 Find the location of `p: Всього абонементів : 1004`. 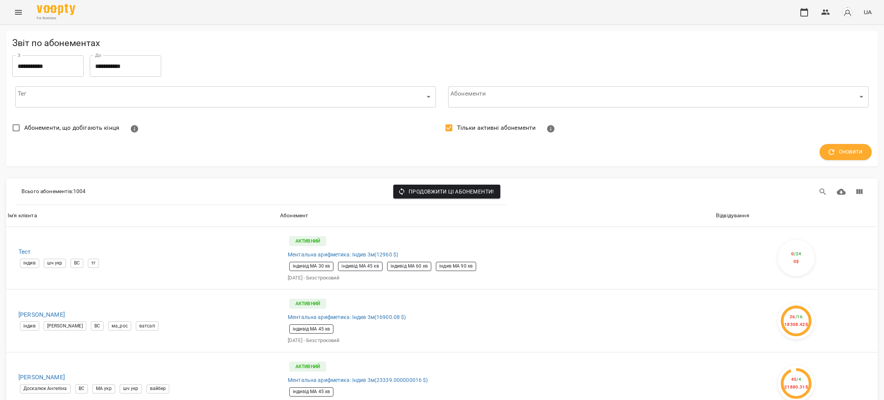

p: Всього абонементів : 1004 is located at coordinates (53, 191).